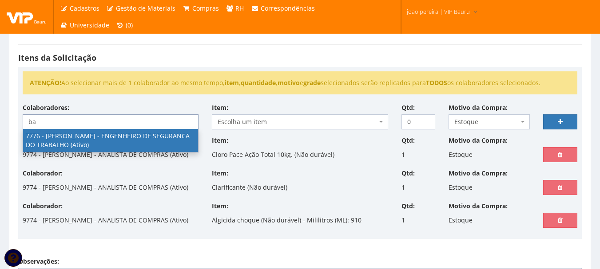 The image size is (600, 269). I want to click on p: Cloro Pace Ação Total 10kg. (Não durável), so click(273, 155).